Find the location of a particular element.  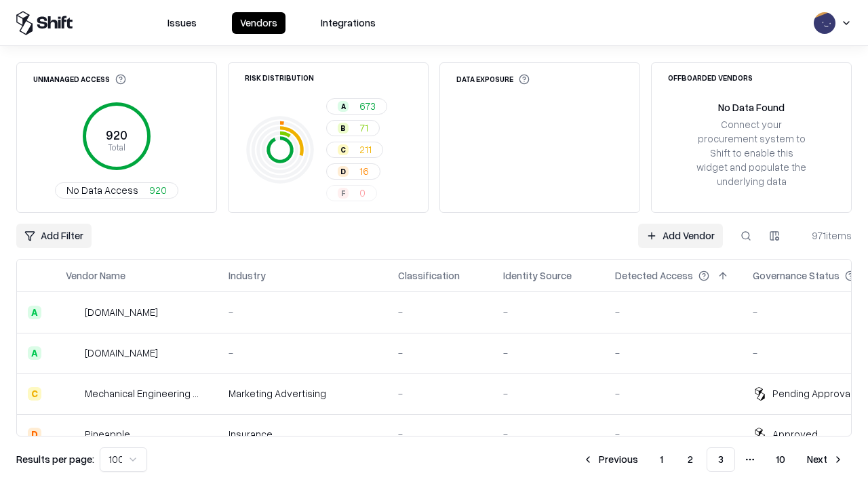

div: Marketing Advertising is located at coordinates (302, 393).